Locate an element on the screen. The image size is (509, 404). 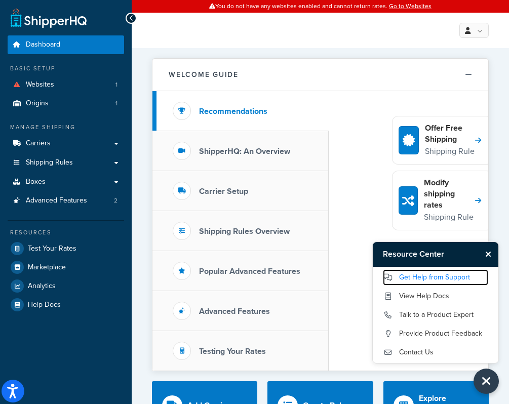
span: Shipping Rules is located at coordinates (49, 163).